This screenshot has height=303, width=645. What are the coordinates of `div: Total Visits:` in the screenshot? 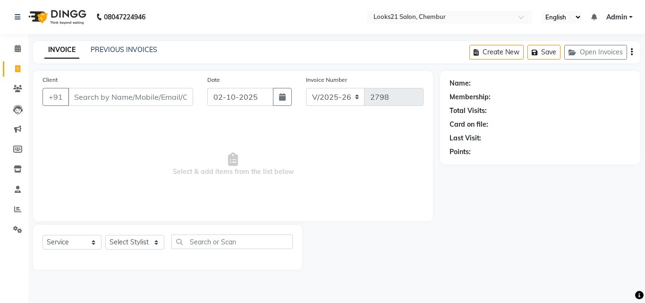 It's located at (468, 111).